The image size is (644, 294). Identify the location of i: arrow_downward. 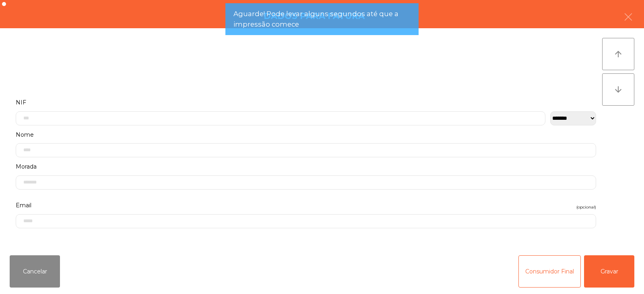
(618, 89).